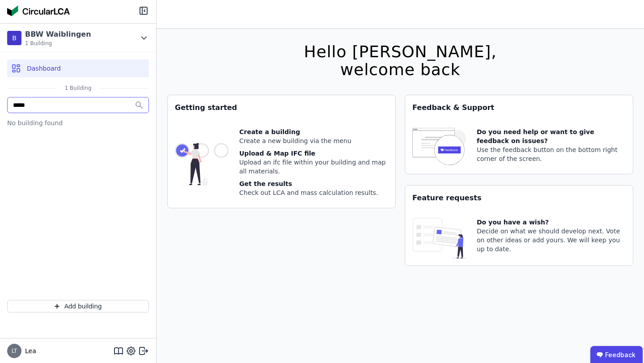  I want to click on div: No building found, so click(78, 124).